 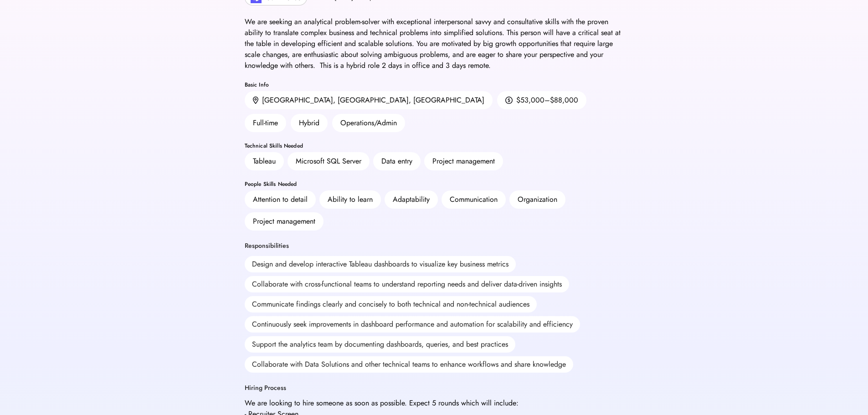 I want to click on div: Hiring Process, so click(x=265, y=388).